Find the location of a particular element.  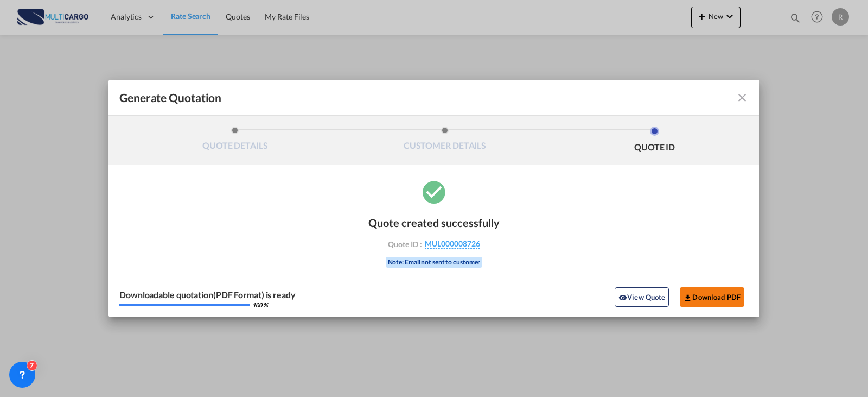

span: Generate Quotation is located at coordinates (171, 98).